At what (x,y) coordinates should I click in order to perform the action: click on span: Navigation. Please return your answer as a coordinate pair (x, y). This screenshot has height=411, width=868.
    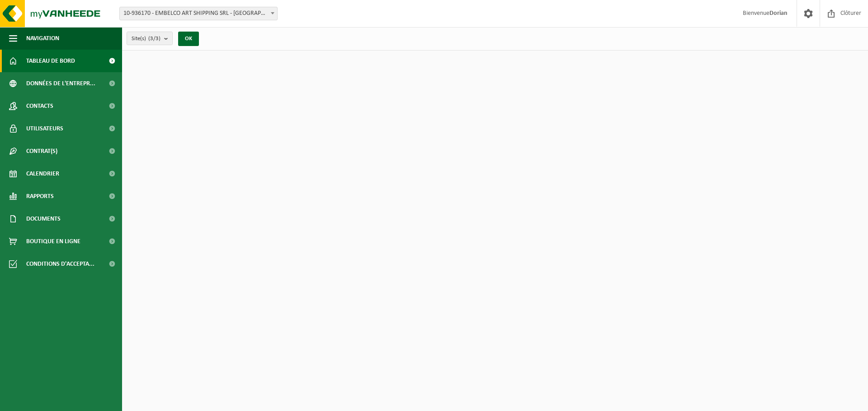
    Looking at the image, I should click on (42, 38).